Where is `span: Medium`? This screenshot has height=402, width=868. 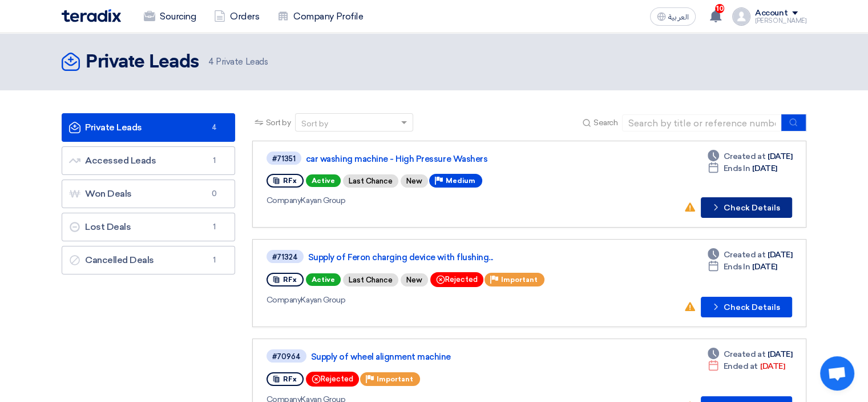
span: Medium is located at coordinates (461, 181).